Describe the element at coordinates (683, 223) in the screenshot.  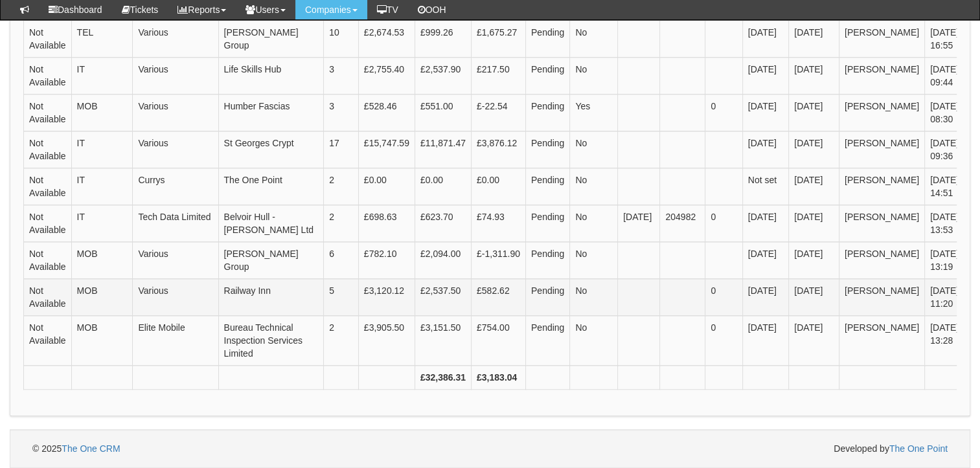
I see `td: 204982` at that location.